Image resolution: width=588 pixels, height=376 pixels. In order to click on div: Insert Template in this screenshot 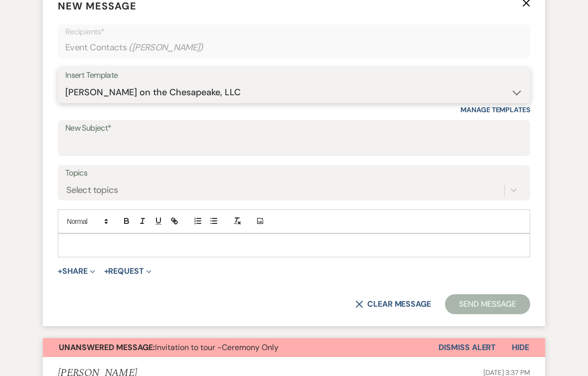, I will do `click(294, 76)`.